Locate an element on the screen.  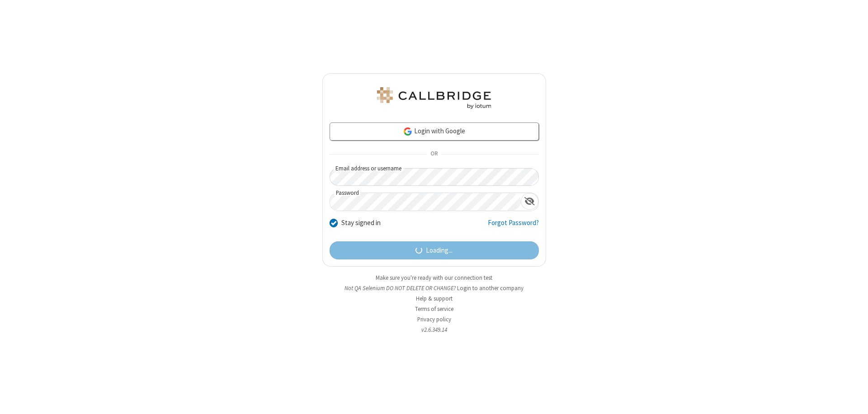
img: QA Selenium DO NOT DELETE OR CHANGE is located at coordinates (434, 98).